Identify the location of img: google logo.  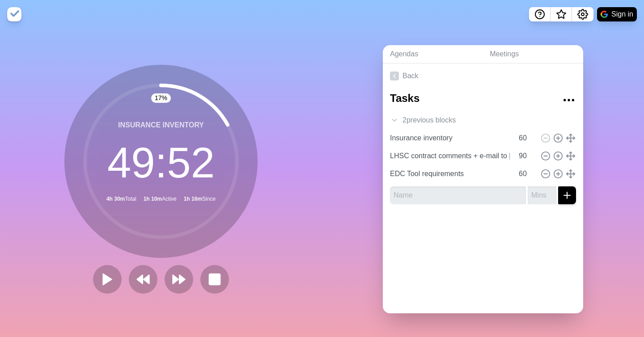
(605, 14).